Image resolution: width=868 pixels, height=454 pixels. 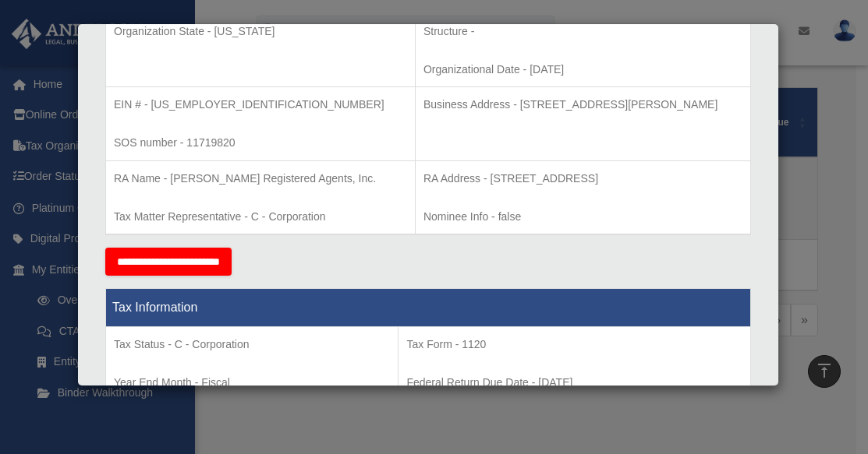 I want to click on p: Structure -, so click(x=583, y=31).